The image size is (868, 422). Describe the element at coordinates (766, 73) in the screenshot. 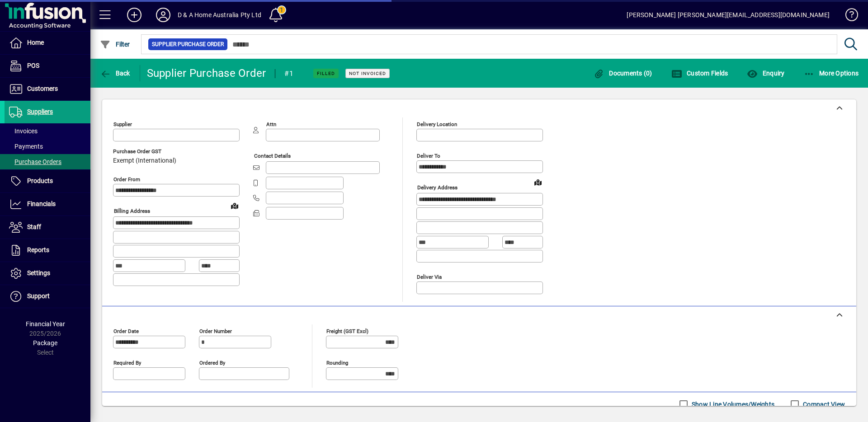

I see `button: Enquiry` at that location.